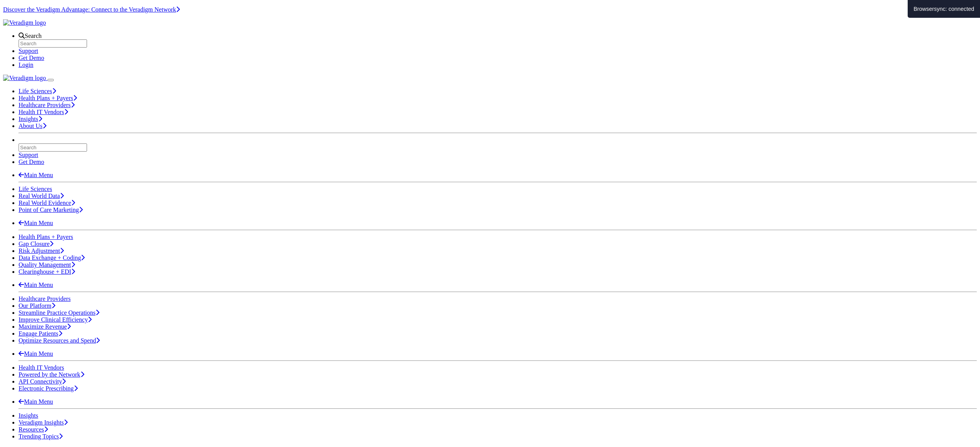 The width and height of the screenshot is (980, 447). What do you see at coordinates (59, 340) in the screenshot?
I see `a: Optimize Resources and Spend` at bounding box center [59, 340].